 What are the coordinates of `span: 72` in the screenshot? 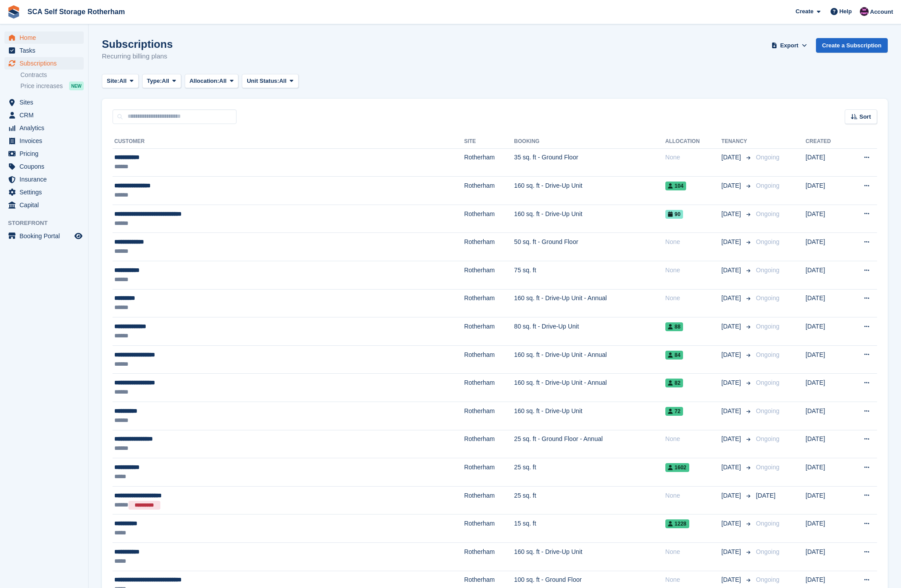 It's located at (674, 411).